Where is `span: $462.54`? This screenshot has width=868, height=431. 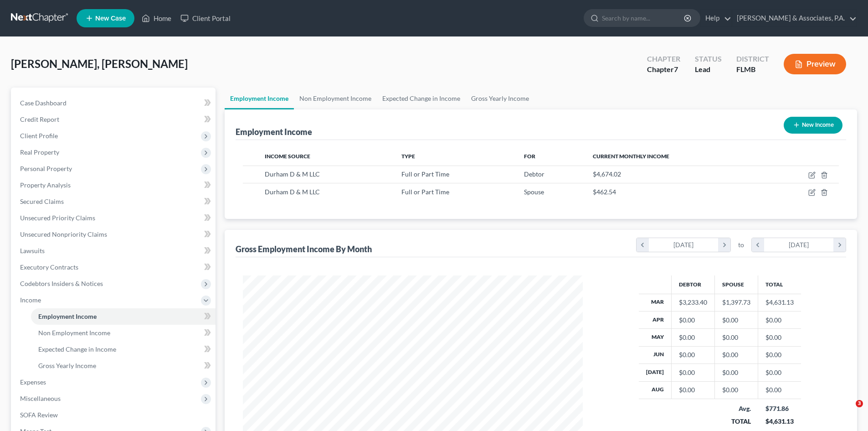
span: $462.54 is located at coordinates (604, 191).